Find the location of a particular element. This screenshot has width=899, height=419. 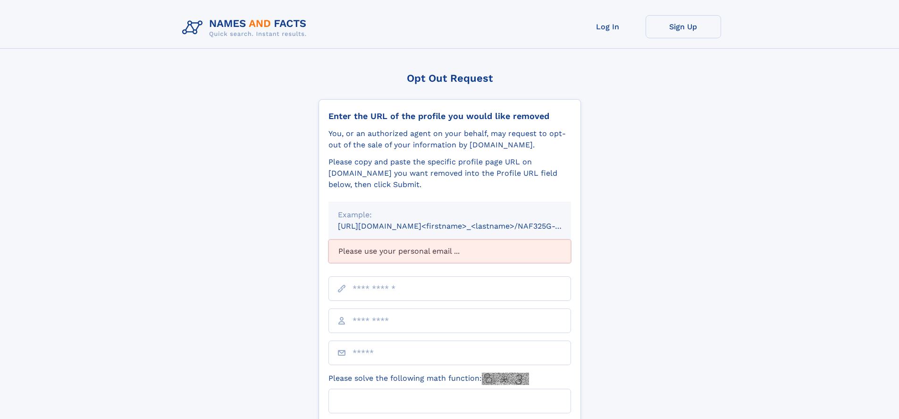

a: Log In is located at coordinates (608, 26).